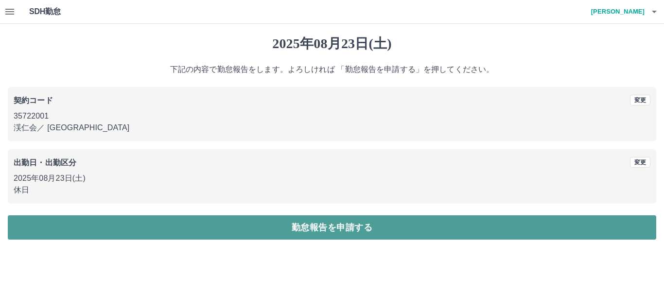  Describe the element at coordinates (332, 179) in the screenshot. I see `p: 2025年08月23日(土)` at that location.